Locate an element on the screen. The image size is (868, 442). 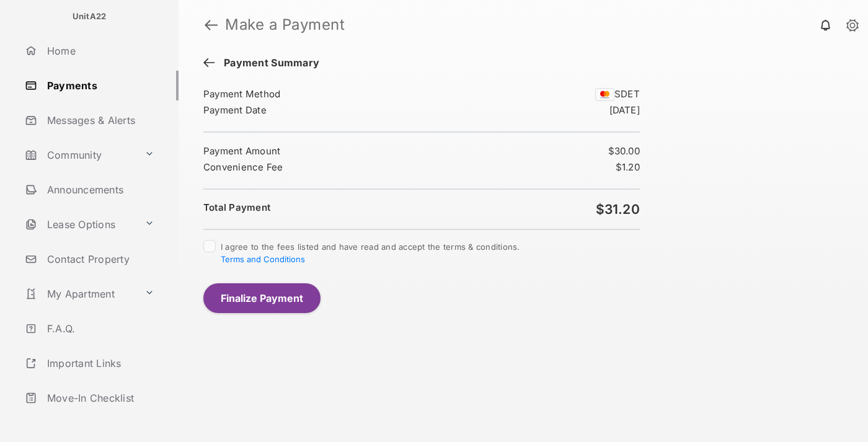
a: Move-In Checklist is located at coordinates (99, 398).